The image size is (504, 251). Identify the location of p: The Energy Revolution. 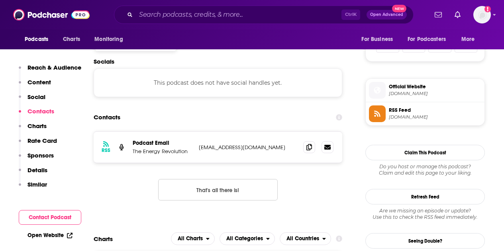
(163, 151).